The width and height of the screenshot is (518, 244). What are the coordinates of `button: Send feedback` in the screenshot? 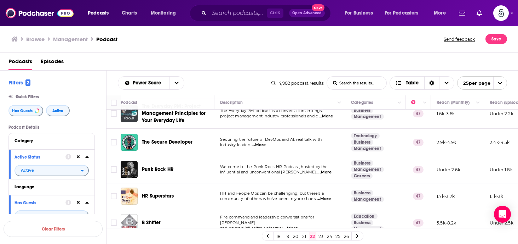 It's located at (459, 39).